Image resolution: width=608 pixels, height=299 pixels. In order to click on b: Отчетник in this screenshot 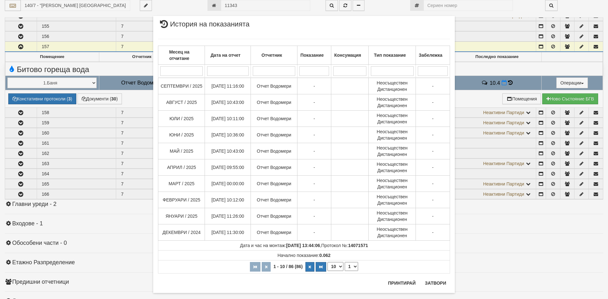, I will do `click(271, 55)`.